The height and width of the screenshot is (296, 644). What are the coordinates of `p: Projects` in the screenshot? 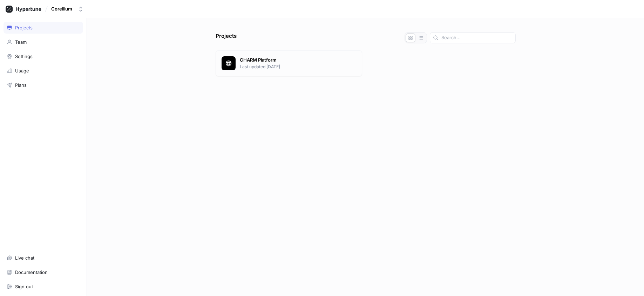 It's located at (226, 38).